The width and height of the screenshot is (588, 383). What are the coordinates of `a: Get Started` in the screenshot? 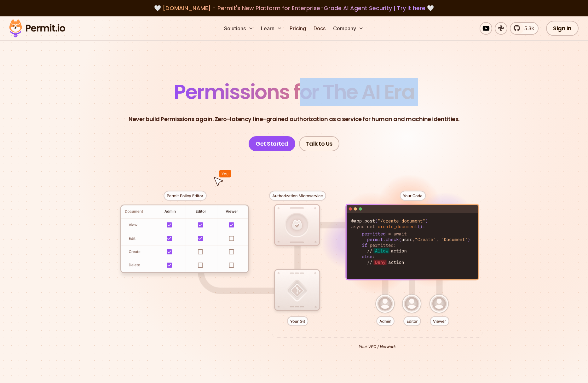 It's located at (272, 144).